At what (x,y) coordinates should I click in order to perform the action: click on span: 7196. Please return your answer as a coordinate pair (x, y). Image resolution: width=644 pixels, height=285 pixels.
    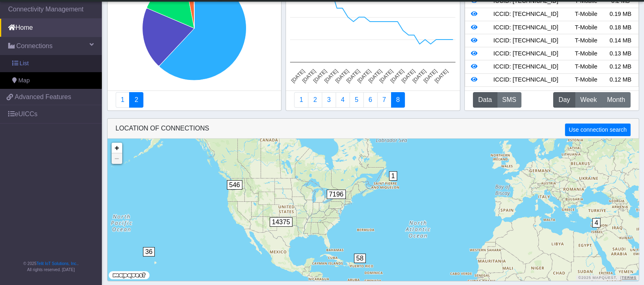
    Looking at the image, I should click on (337, 194).